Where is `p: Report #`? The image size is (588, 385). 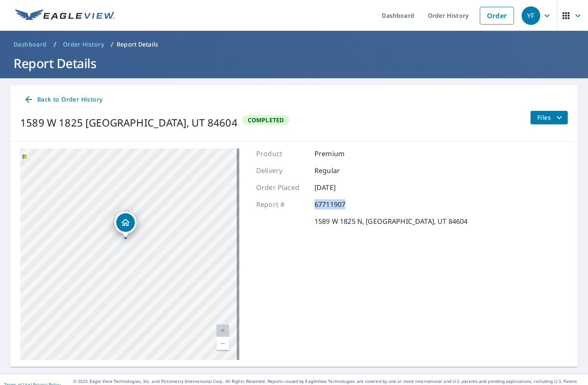 p: Report # is located at coordinates (282, 204).